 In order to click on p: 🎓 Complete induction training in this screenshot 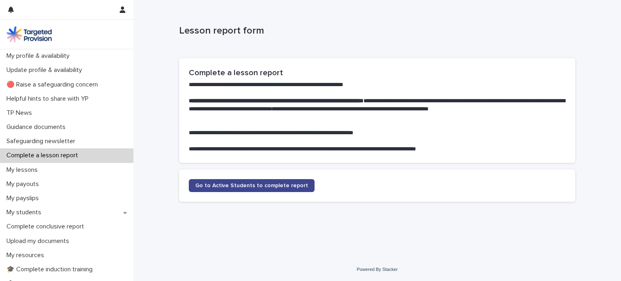, I will do `click(51, 269)`.